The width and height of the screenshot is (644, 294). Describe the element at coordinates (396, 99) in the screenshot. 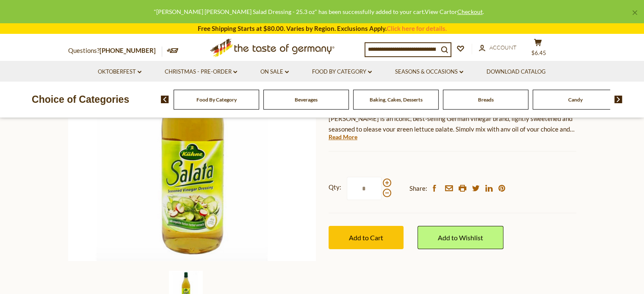

I see `span: Baking, Cakes, Desserts` at that location.